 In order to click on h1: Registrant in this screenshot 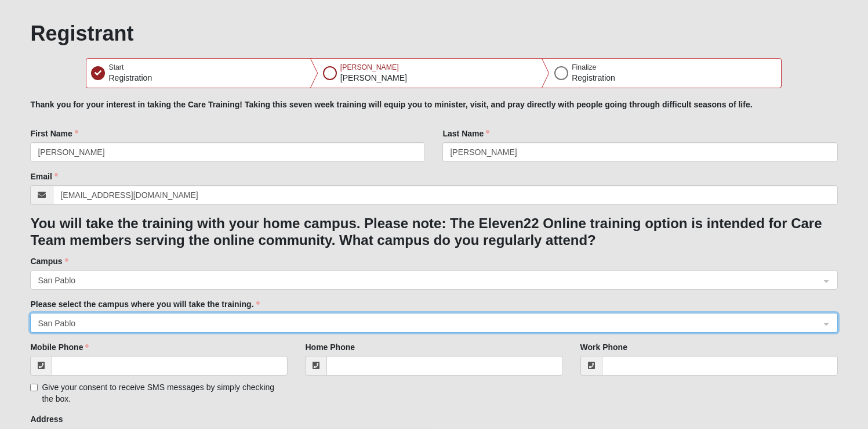, I will do `click(434, 33)`.